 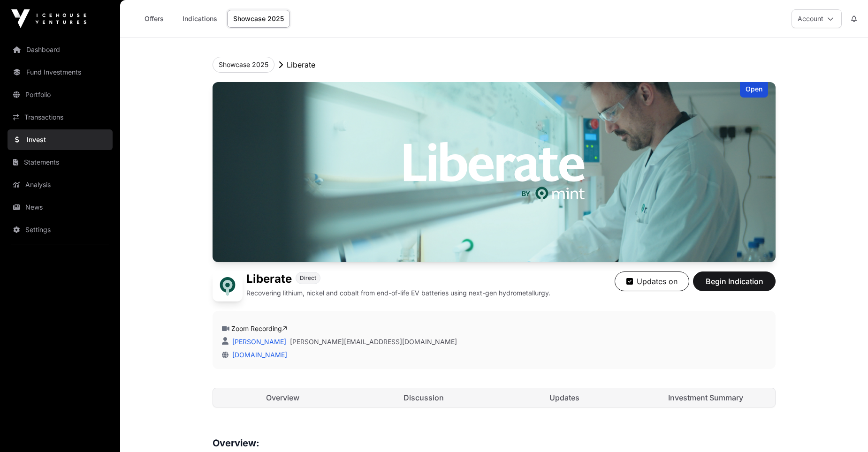 What do you see at coordinates (60, 230) in the screenshot?
I see `a: Settings` at bounding box center [60, 230].